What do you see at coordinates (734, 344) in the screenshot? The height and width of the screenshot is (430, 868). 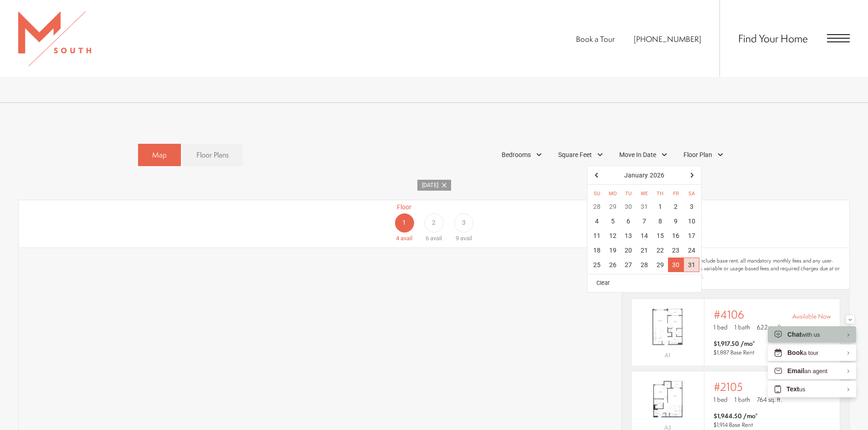 I see `span: $1,917.50 /mo*` at bounding box center [734, 344].